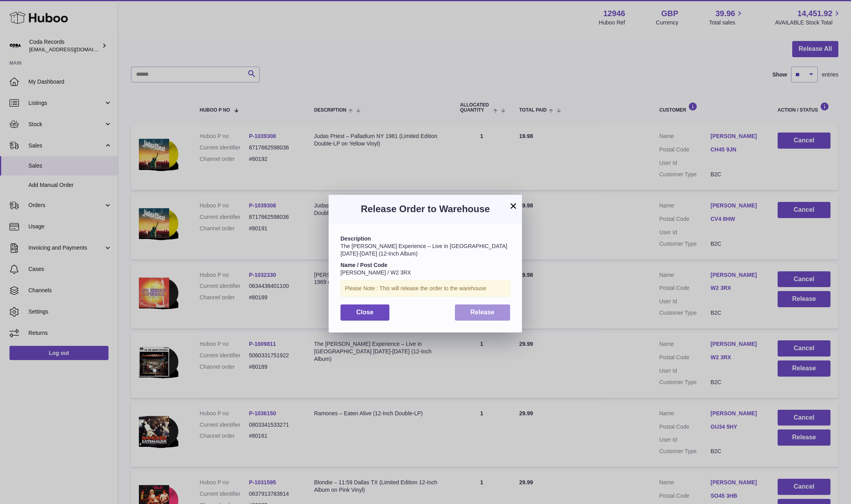 The image size is (851, 504). Describe the element at coordinates (355, 239) in the screenshot. I see `strong: Description` at that location.